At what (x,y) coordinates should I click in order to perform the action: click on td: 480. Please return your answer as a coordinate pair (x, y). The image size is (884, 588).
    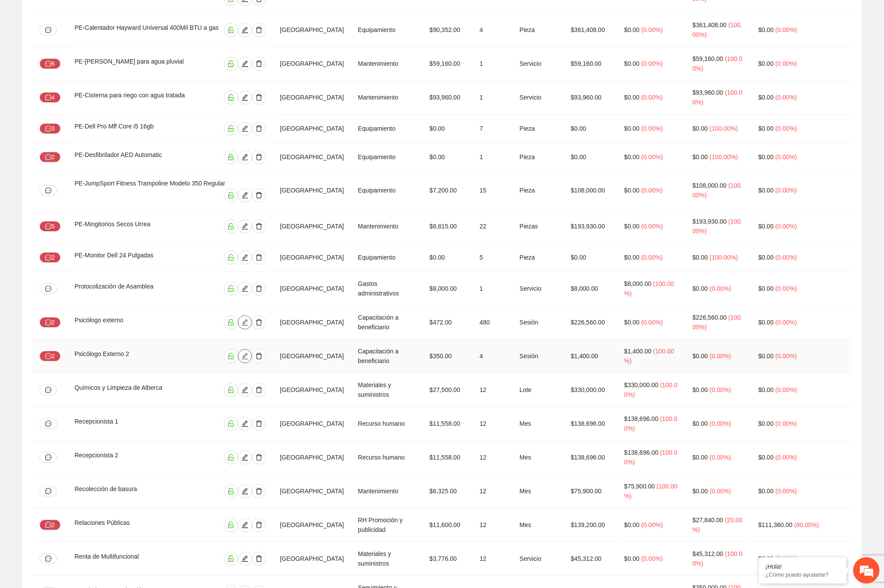
    Looking at the image, I should click on (492, 322).